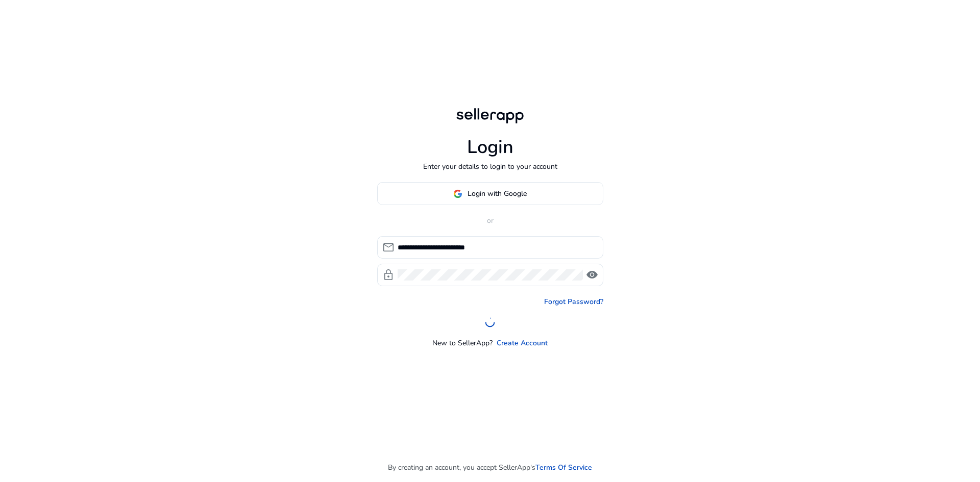 Image resolution: width=980 pixels, height=482 pixels. Describe the element at coordinates (389, 275) in the screenshot. I see `span: lock` at that location.